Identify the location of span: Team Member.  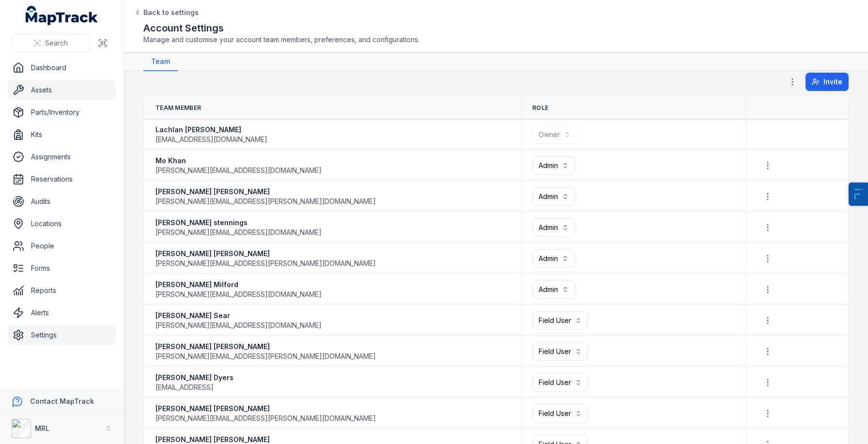
(178, 108).